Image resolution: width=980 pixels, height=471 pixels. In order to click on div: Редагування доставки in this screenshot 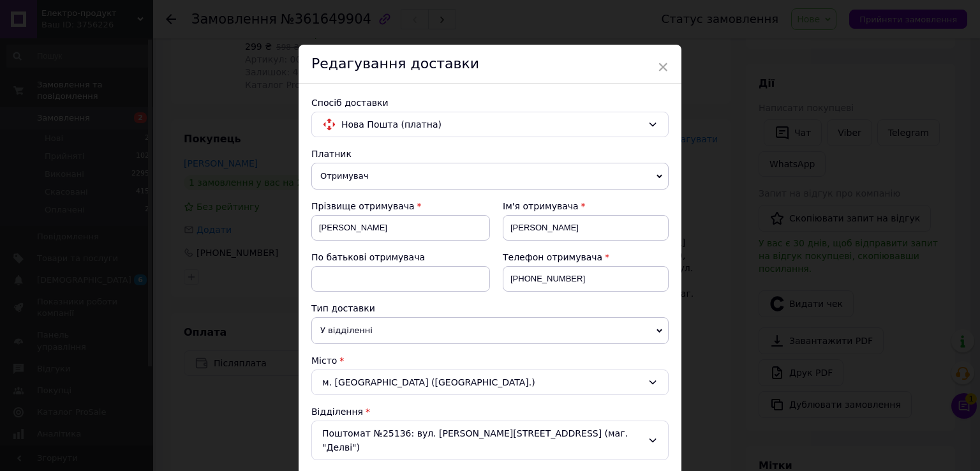, I will do `click(490, 64)`.